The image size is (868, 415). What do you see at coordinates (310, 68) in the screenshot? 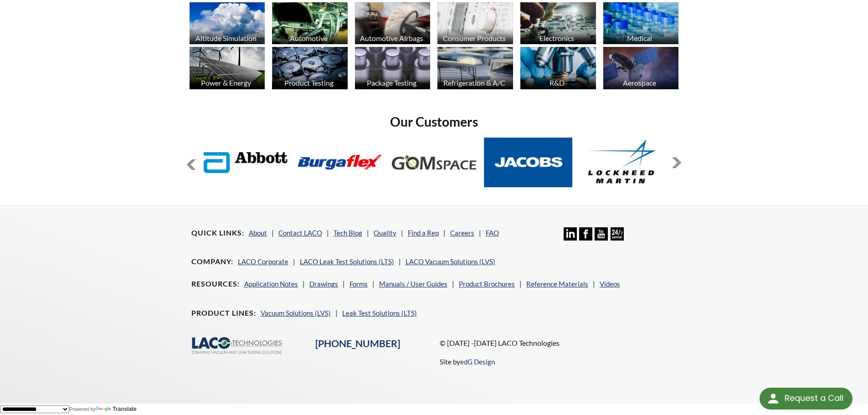
I see `img: industry_ProductTesting_670x376.jpg` at bounding box center [310, 68].